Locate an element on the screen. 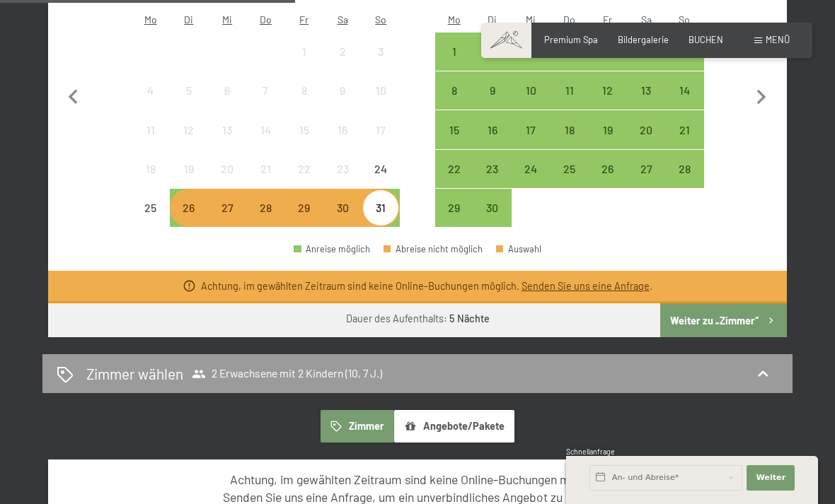 This screenshot has width=835, height=504. abbr: Freitag is located at coordinates (304, 19).